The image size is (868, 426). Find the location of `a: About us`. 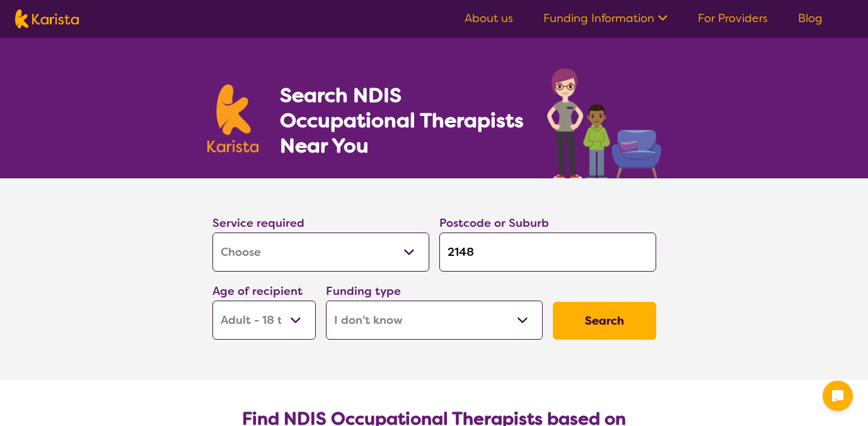

a: About us is located at coordinates (489, 19).